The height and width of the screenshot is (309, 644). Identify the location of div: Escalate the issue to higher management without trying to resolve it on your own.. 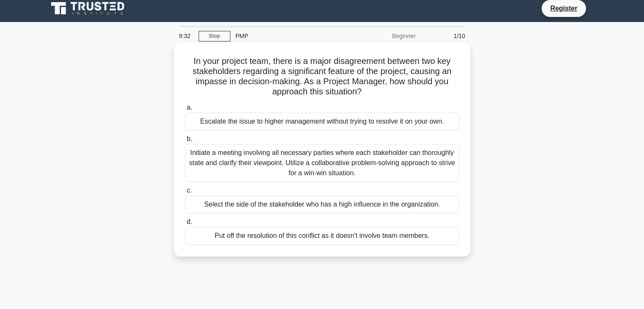
(322, 122).